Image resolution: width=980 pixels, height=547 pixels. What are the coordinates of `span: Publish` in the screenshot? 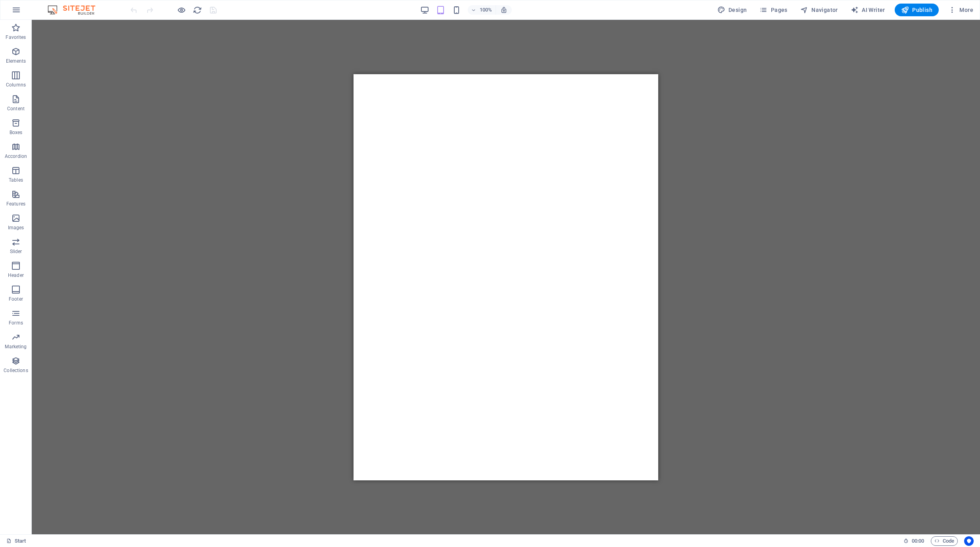 It's located at (916, 10).